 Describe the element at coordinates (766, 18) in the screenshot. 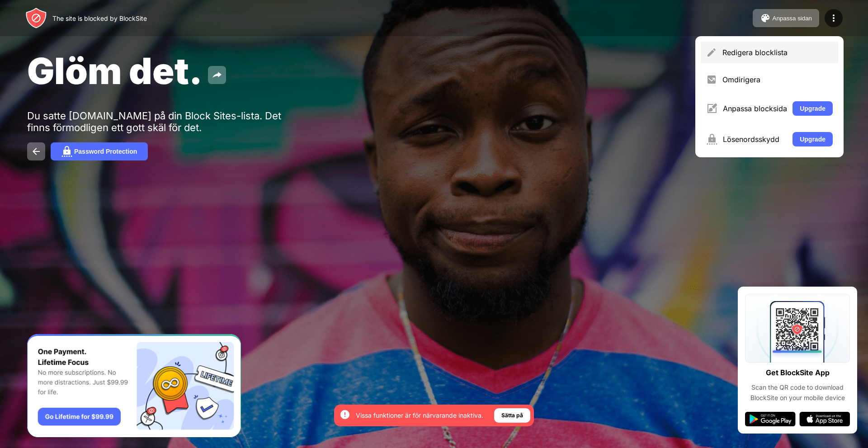

I see `img: pallet.svg` at that location.